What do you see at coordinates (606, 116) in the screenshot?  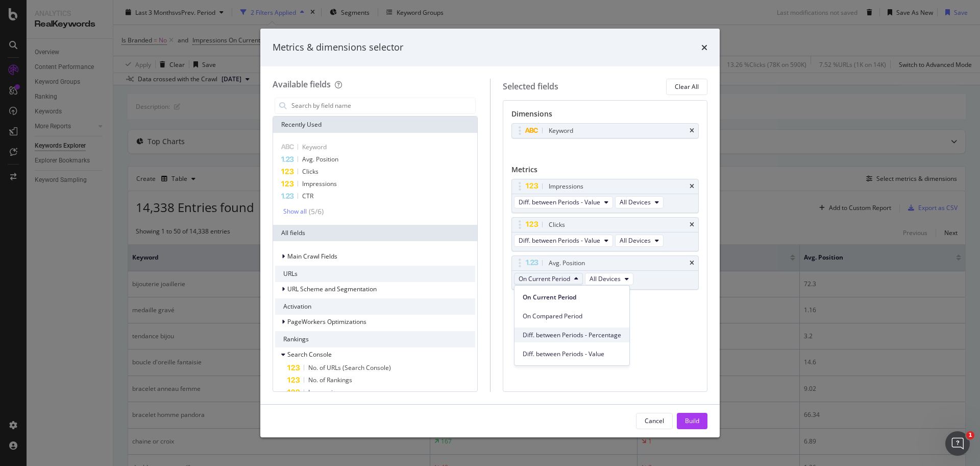 I see `div: Dimensions` at bounding box center [606, 116].